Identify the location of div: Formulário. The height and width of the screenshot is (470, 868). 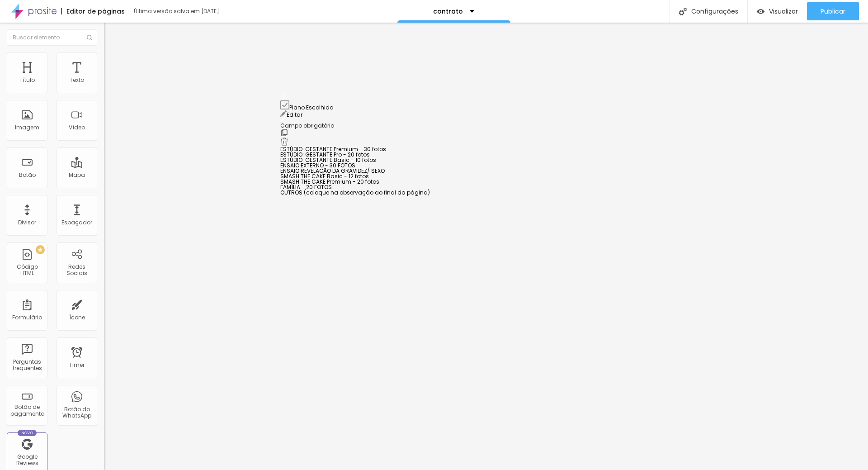
(27, 317).